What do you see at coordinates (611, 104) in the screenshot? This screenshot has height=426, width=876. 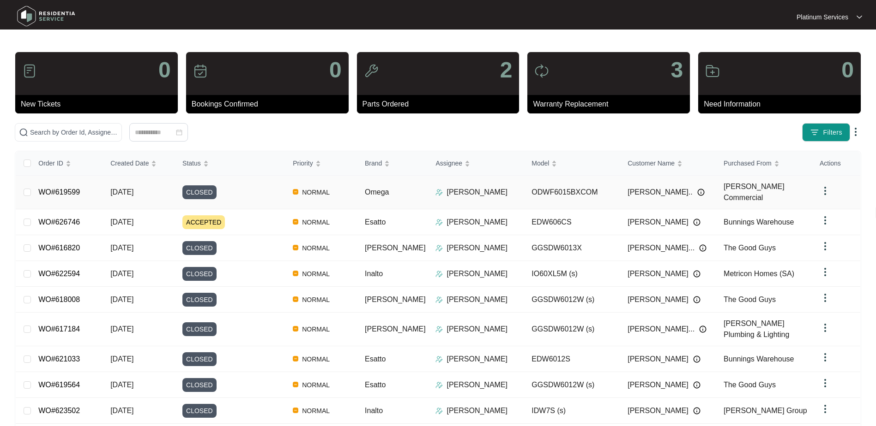 I see `p: Warranty Replacement` at bounding box center [611, 104].